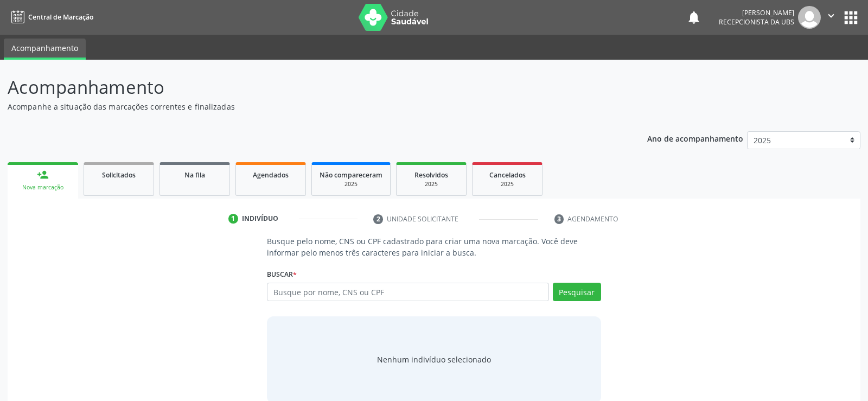 Image resolution: width=868 pixels, height=401 pixels. Describe the element at coordinates (407, 292) in the screenshot. I see `input: Busque por nome, CNS ou CPF` at that location.